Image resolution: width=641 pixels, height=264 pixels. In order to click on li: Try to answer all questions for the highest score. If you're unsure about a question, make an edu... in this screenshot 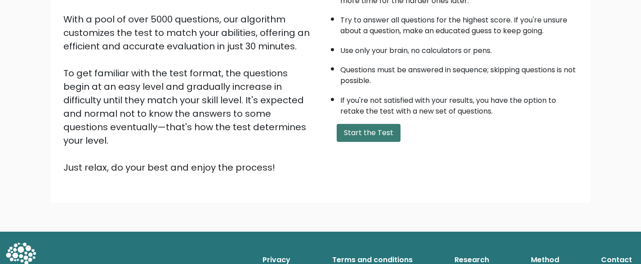, I will do `click(459, 23)`.